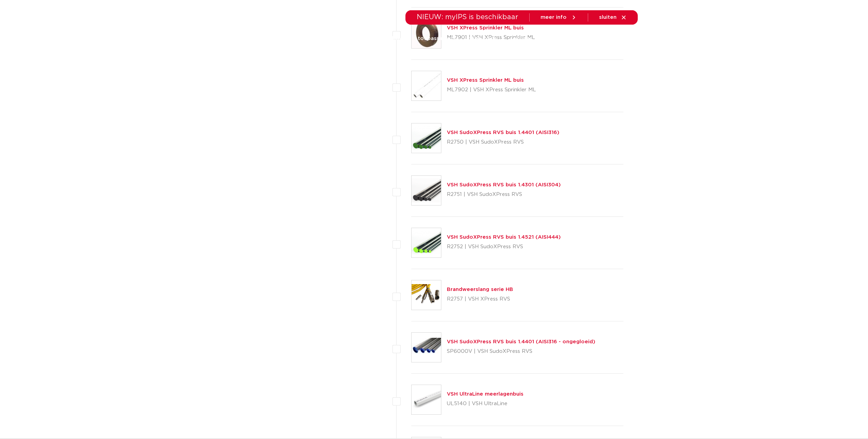 The image size is (868, 439). Describe the element at coordinates (480, 289) in the screenshot. I see `a: Brandweerslang serie HB` at that location.